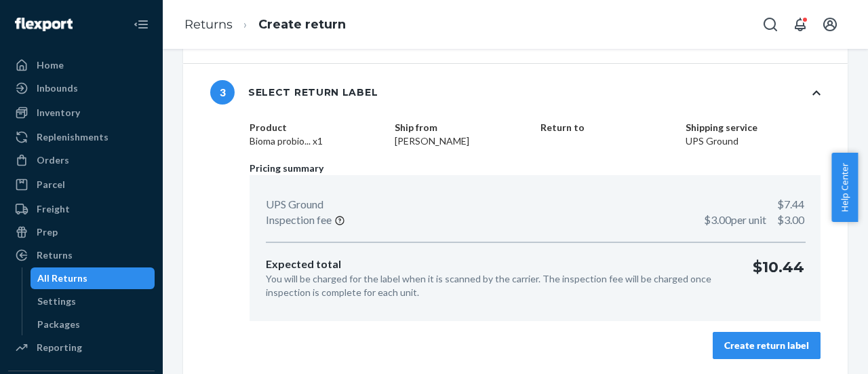 The width and height of the screenshot is (868, 374). Describe the element at coordinates (265, 25) in the screenshot. I see `ol: breadcrumbs` at that location.